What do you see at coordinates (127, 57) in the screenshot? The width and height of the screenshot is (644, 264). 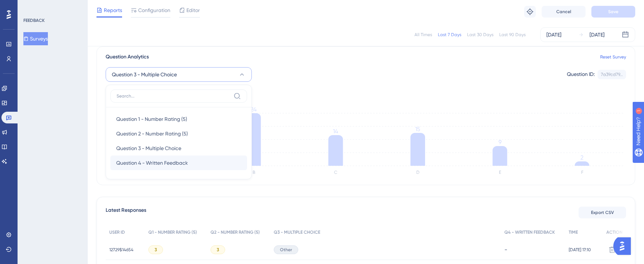 I see `span: Question Analytics` at bounding box center [127, 57].